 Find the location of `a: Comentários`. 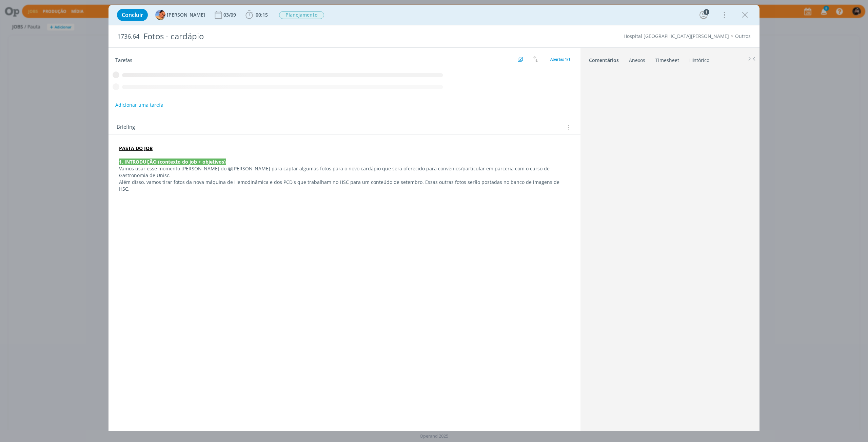

a: Comentários is located at coordinates (604, 59).